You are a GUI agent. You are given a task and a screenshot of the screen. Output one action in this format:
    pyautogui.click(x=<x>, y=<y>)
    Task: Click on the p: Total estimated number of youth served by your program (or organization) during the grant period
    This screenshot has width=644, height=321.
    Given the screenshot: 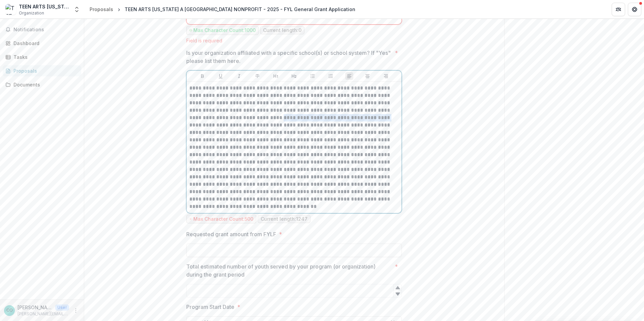 What is the action you would take?
    pyautogui.click(x=289, y=270)
    